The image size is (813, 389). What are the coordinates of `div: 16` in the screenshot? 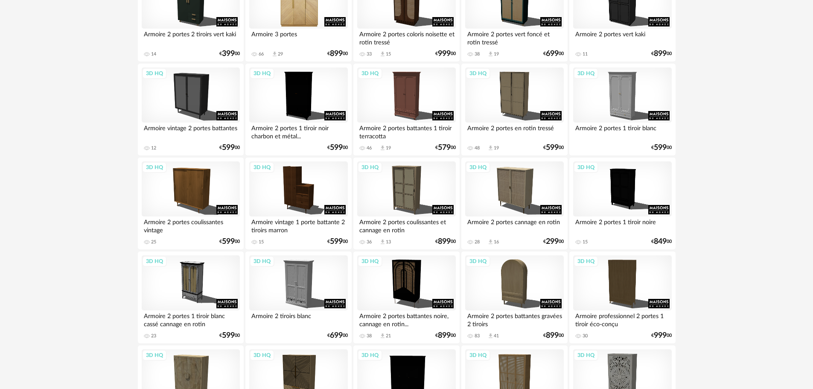 It's located at (496, 242).